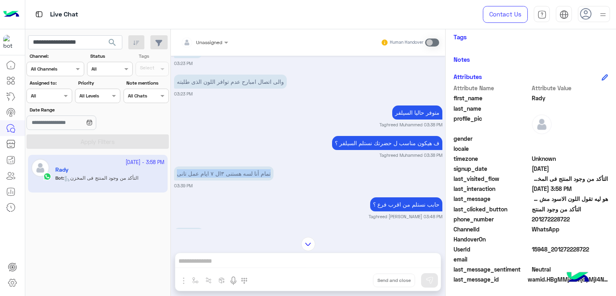 The image size is (616, 296). Describe the element at coordinates (406, 42) in the screenshot. I see `small: Human Handover` at that location.